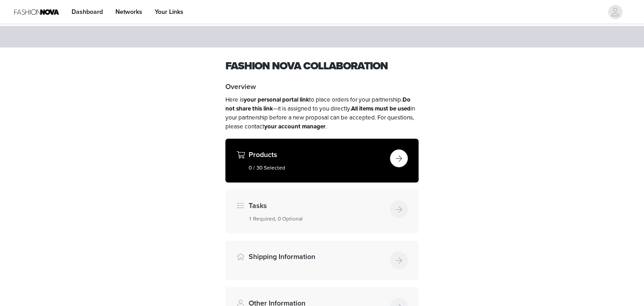  I want to click on strong: All items must be used, so click(380, 109).